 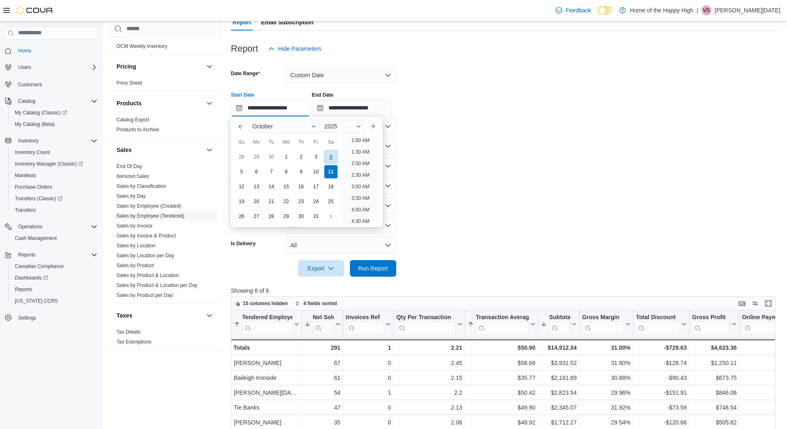 What do you see at coordinates (658, 324) in the screenshot?
I see `div: Total Discount` at bounding box center [658, 324].